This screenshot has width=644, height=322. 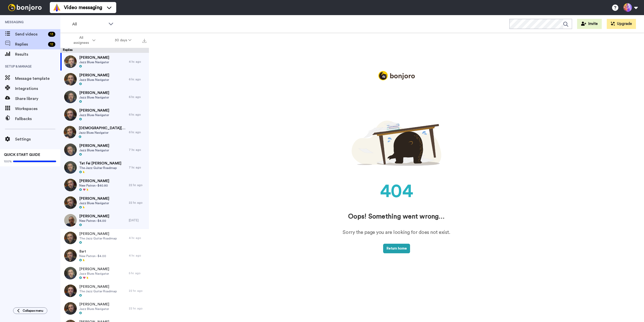 I want to click on img: 5f349363-8ee5-4a6c-b0b6-52332cc7e37e-thumb.jpg, so click(x=70, y=203).